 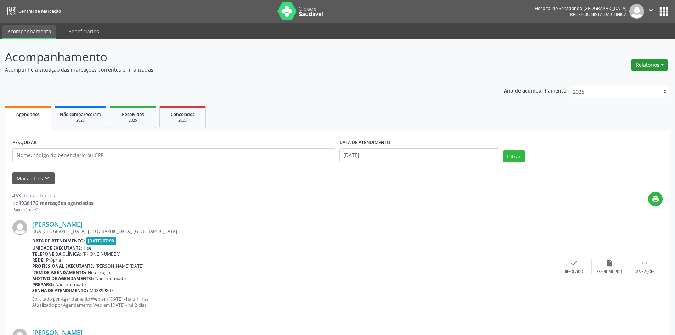 What do you see at coordinates (33, 178) in the screenshot?
I see `button: Mais filtroskeyboard_arrow_down` at bounding box center [33, 178].